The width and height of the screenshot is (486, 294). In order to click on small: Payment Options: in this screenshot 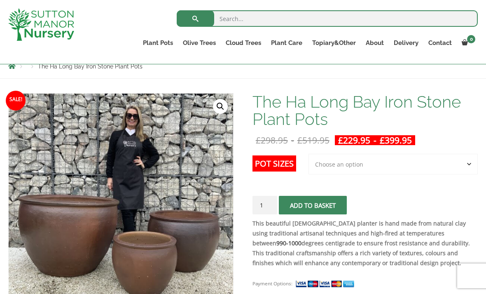, I will do `click(272, 283)`.